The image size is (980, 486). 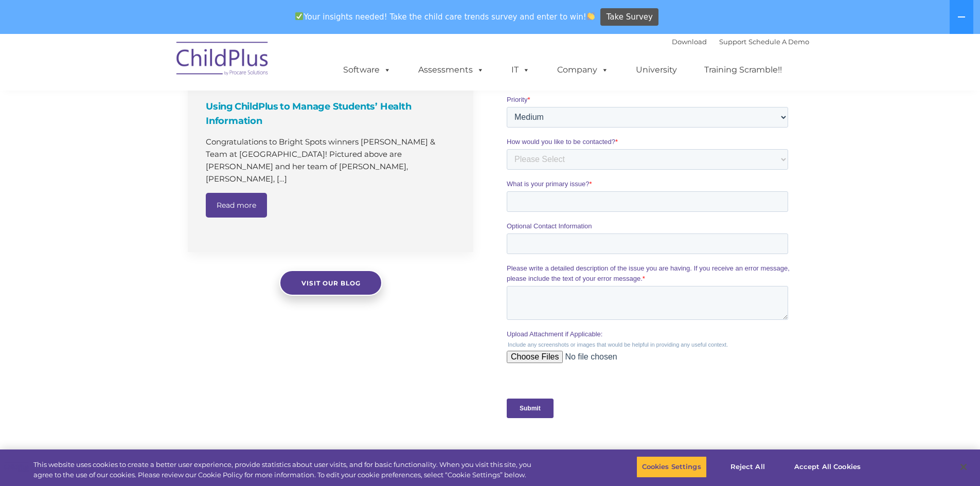 What do you see at coordinates (671, 467) in the screenshot?
I see `button: Cookies Settings` at bounding box center [671, 467].